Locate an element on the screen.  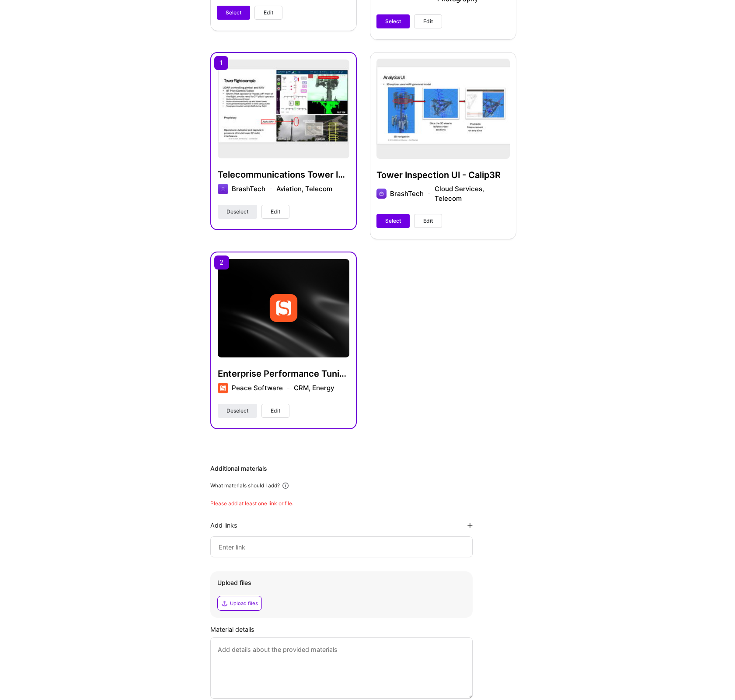
h4: Telecommunications Tower Inspection Drone Development is located at coordinates (283, 175).